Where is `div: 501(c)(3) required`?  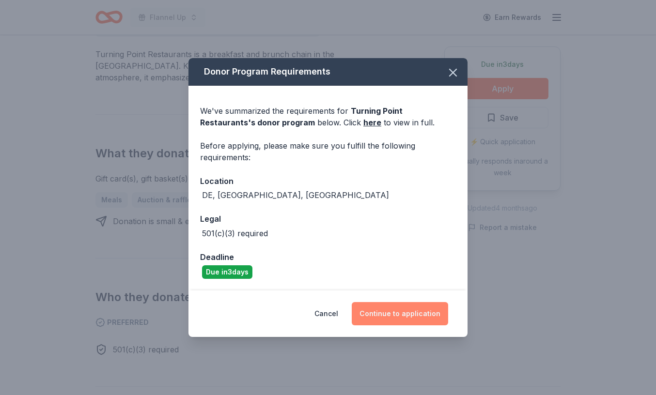
div: 501(c)(3) required is located at coordinates (235, 233).